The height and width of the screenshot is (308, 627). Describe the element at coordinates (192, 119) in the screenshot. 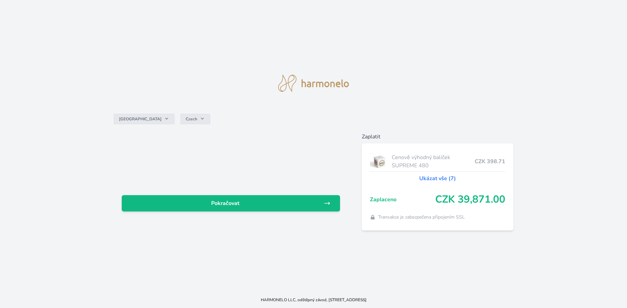

I see `span: Czech` at that location.